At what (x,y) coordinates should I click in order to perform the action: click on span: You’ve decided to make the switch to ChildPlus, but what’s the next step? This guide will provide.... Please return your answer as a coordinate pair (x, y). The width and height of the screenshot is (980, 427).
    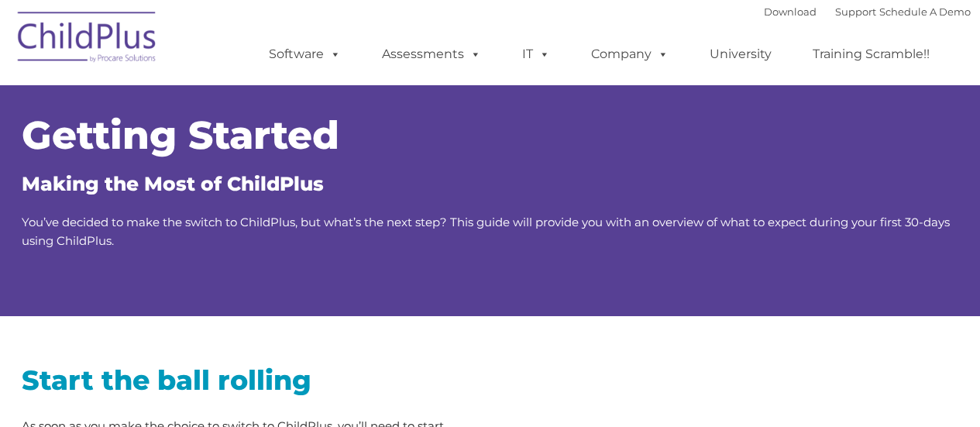
    Looking at the image, I should click on (486, 231).